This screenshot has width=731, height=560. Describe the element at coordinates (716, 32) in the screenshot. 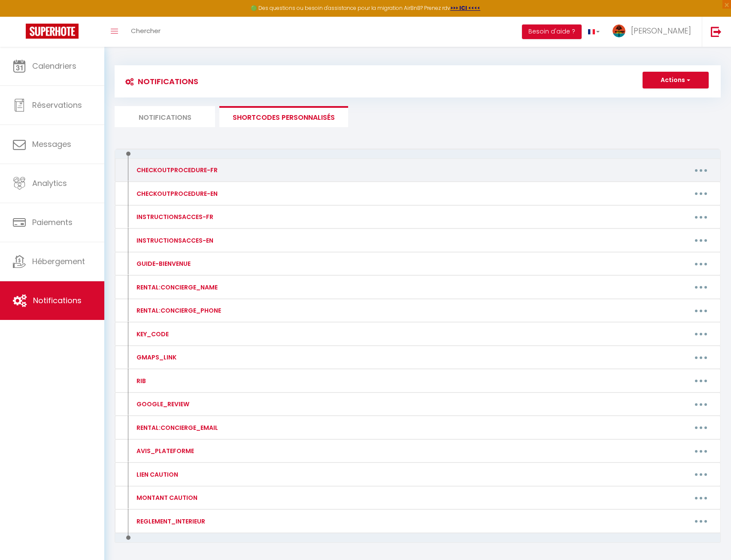

I see `img: logout` at that location.